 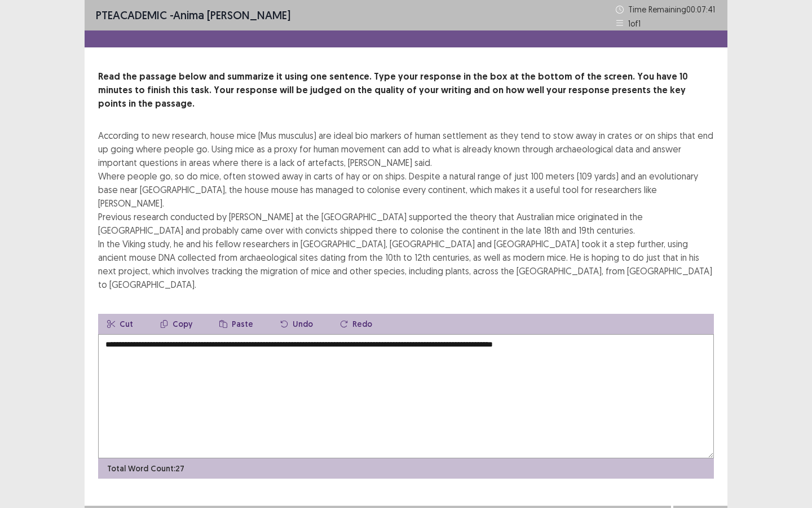 I want to click on p: Read the passage below and summarize it using one sentence. Type your response in the box at the ..., so click(x=406, y=90).